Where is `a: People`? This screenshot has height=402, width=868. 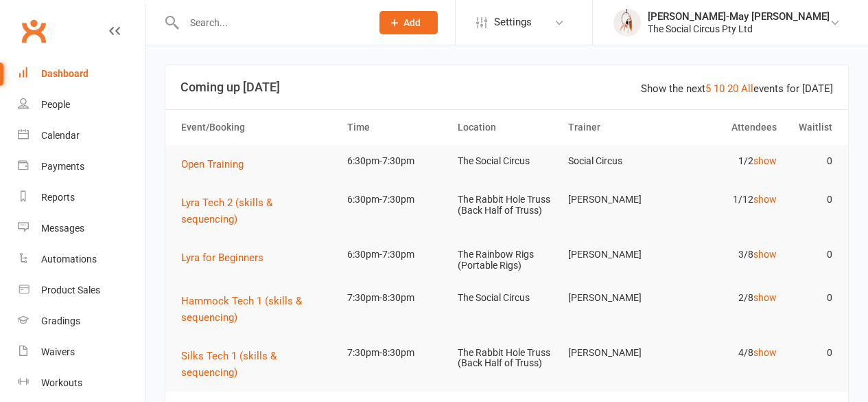 a: People is located at coordinates (81, 104).